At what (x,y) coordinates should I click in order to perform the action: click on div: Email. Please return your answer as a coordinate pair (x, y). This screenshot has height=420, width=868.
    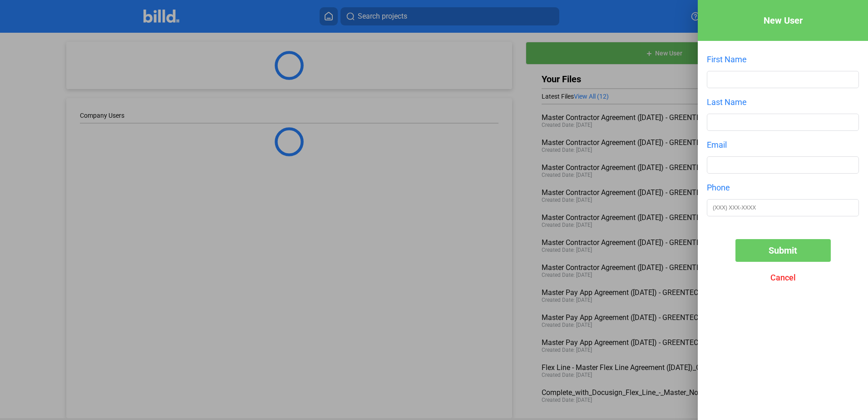
    Looking at the image, I should click on (783, 144).